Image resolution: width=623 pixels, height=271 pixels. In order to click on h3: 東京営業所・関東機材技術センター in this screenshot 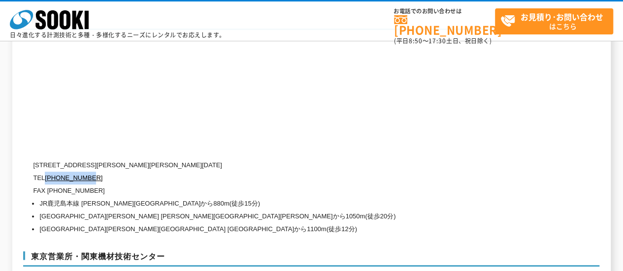, I will do `click(311, 259)`.